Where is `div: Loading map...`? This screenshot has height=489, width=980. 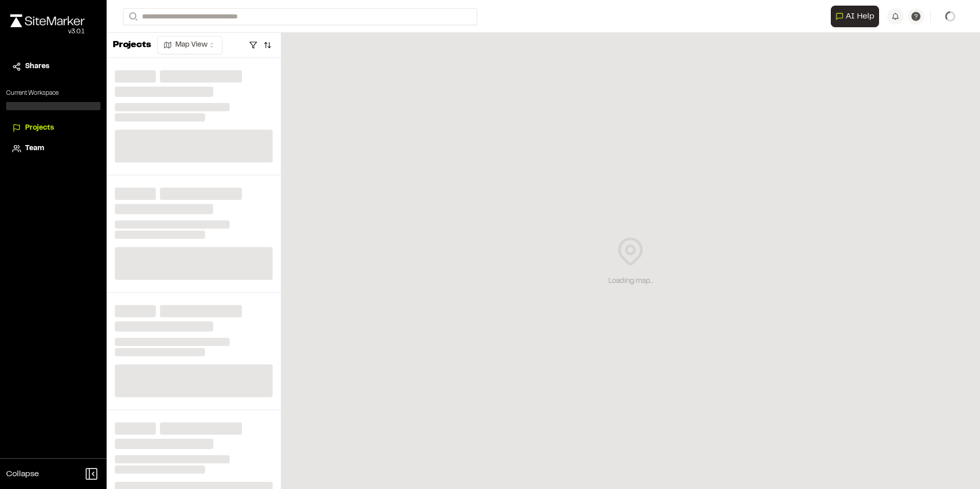 div: Loading map... is located at coordinates (630, 281).